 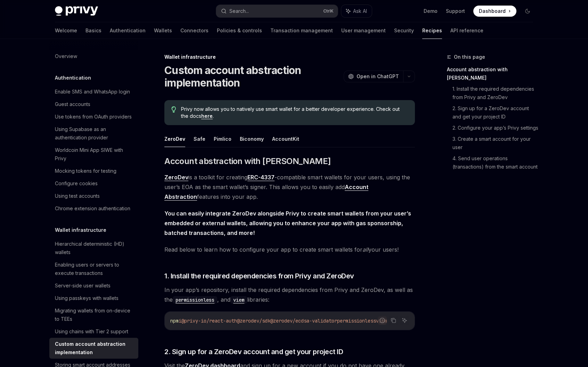 I want to click on div: Search..., so click(x=239, y=11).